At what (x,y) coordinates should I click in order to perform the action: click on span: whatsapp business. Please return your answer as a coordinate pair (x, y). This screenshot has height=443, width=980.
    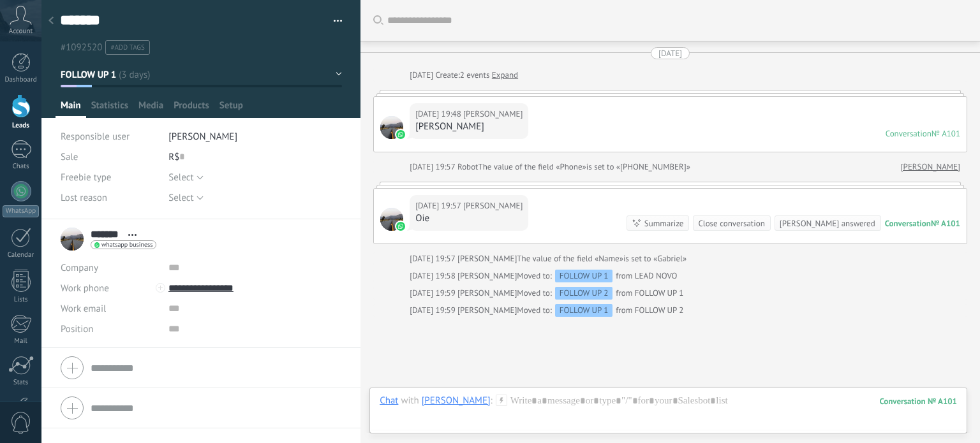
    Looking at the image, I should click on (127, 245).